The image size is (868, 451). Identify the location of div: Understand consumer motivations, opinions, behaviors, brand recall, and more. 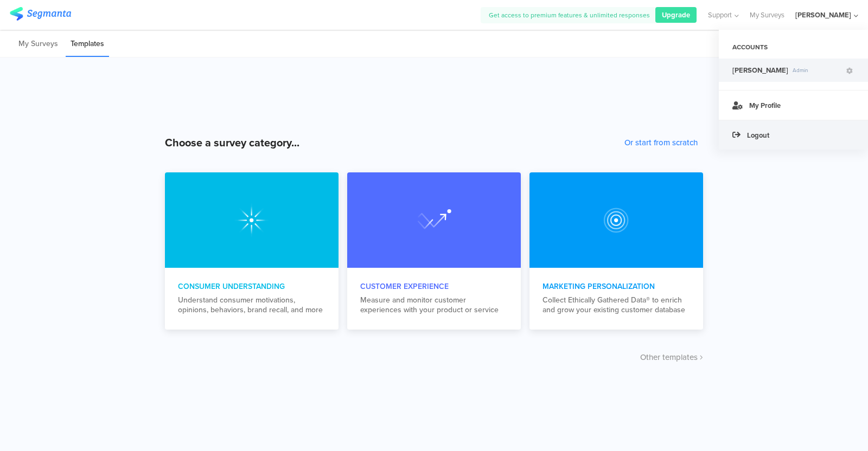
(252, 305).